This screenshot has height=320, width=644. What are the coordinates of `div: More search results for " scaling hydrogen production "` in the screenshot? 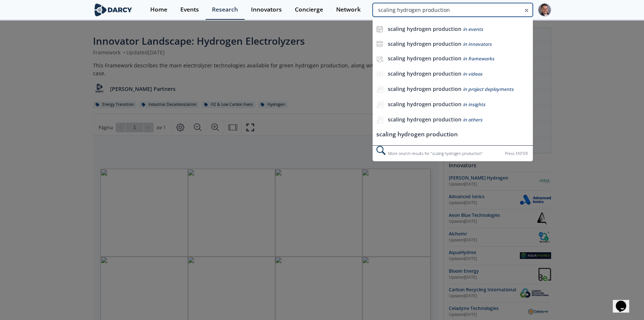 It's located at (452, 153).